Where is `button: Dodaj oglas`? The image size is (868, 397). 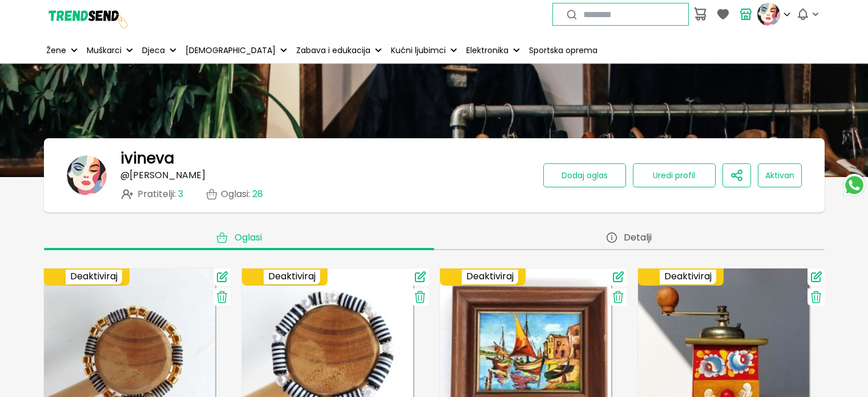 button: Dodaj oglas is located at coordinates (584, 176).